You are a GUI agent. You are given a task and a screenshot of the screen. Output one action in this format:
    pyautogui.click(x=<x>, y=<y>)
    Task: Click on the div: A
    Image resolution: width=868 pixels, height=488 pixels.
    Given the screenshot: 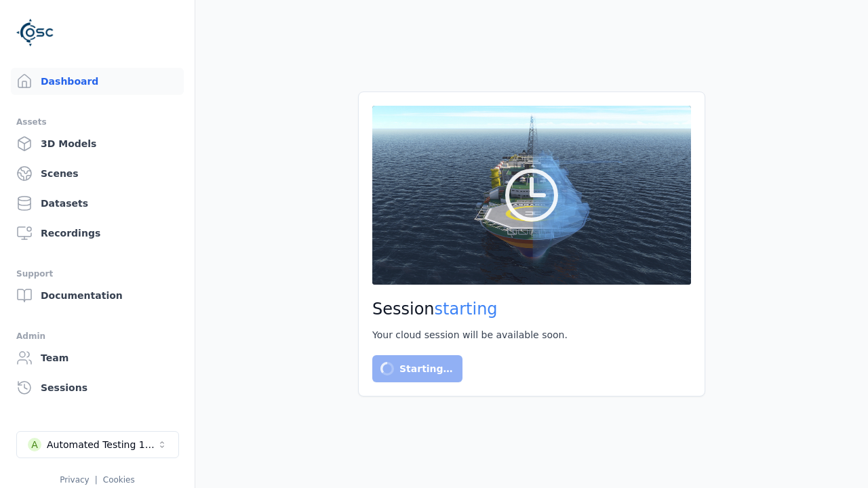 What is the action you would take?
    pyautogui.click(x=35, y=445)
    